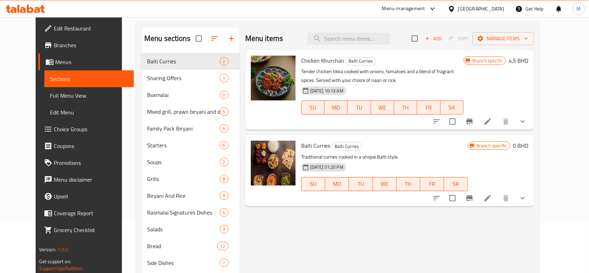 This screenshot has width=589, height=273. What do you see at coordinates (182, 246) in the screenshot?
I see `span: Bread` at bounding box center [182, 246].